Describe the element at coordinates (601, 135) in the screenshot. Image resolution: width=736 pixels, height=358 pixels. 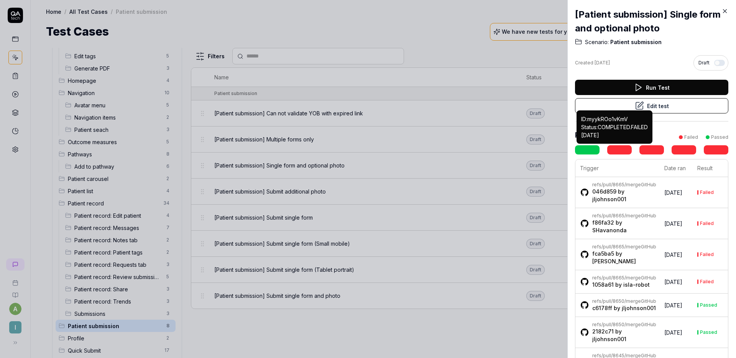
I see `h3: Previous Runs` at that location.